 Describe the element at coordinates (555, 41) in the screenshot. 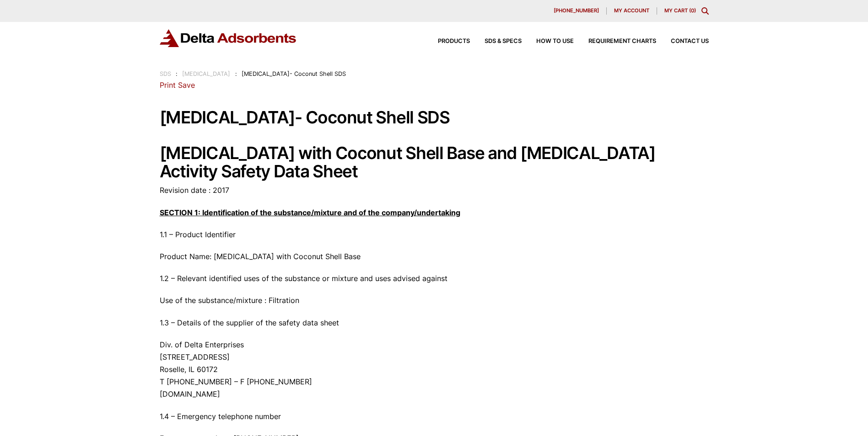

I see `span: How to Use` at that location.